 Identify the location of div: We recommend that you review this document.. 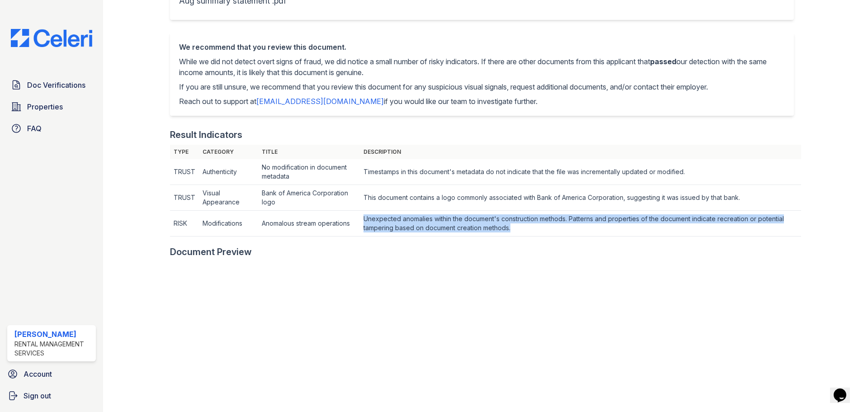
(482, 47).